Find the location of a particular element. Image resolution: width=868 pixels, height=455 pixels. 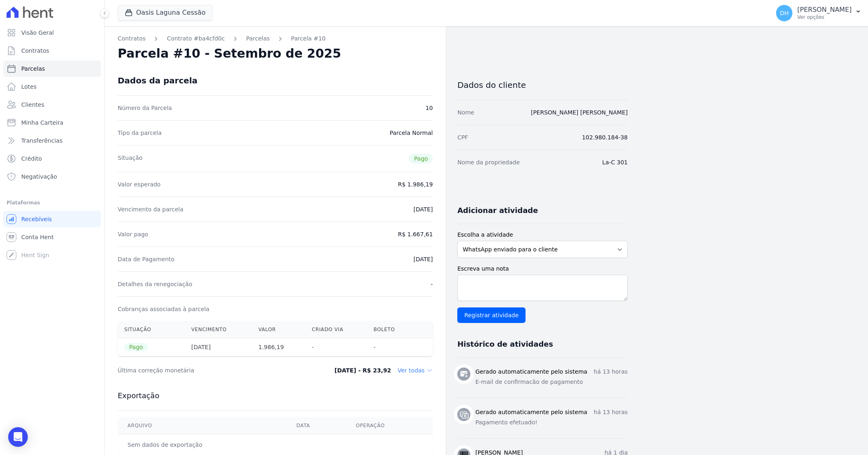

th: Situação is located at coordinates (151, 330).